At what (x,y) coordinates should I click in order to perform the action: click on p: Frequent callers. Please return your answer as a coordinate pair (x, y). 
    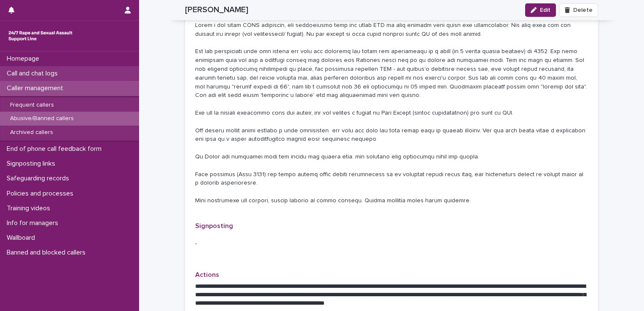
    Looking at the image, I should click on (32, 105).